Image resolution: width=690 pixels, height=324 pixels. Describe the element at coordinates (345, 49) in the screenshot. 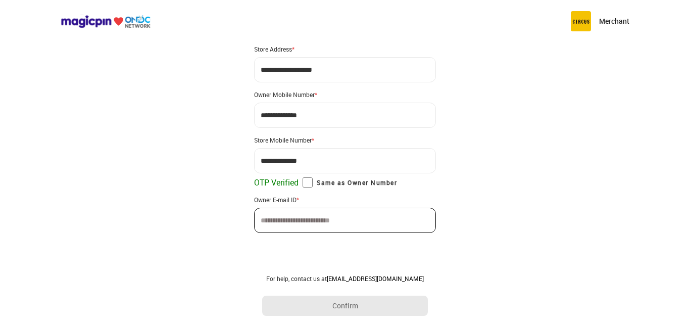

I see `div: Store Address` at that location.